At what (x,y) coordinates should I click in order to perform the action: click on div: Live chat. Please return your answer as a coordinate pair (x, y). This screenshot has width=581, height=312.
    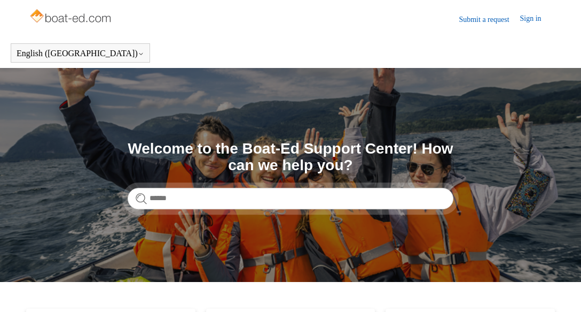
    Looking at the image, I should click on (567, 298).